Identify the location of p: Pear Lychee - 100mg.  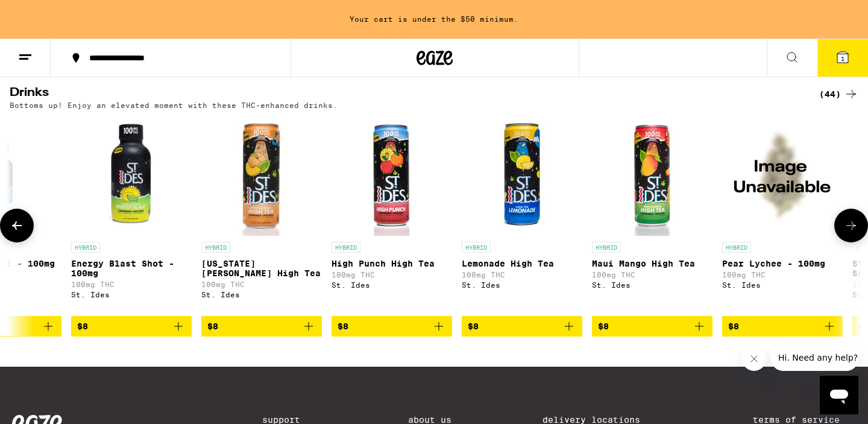
(782, 264).